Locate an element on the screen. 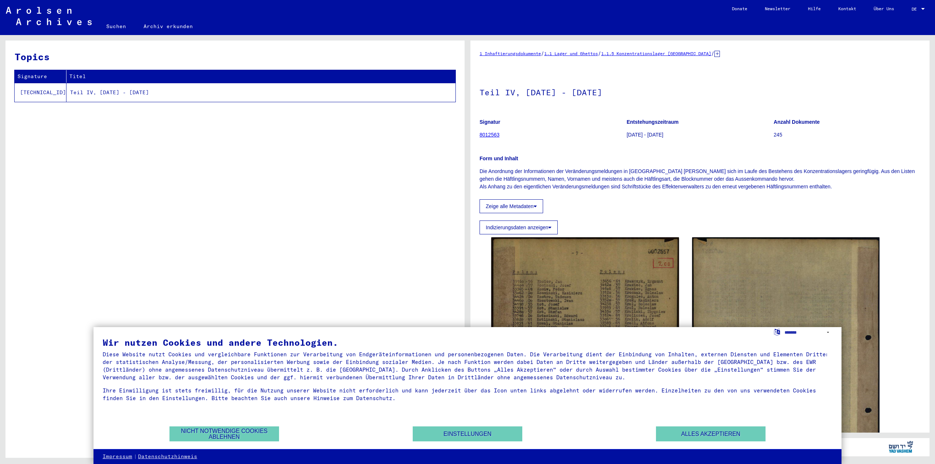  a: Archiv erkunden is located at coordinates (168, 26).